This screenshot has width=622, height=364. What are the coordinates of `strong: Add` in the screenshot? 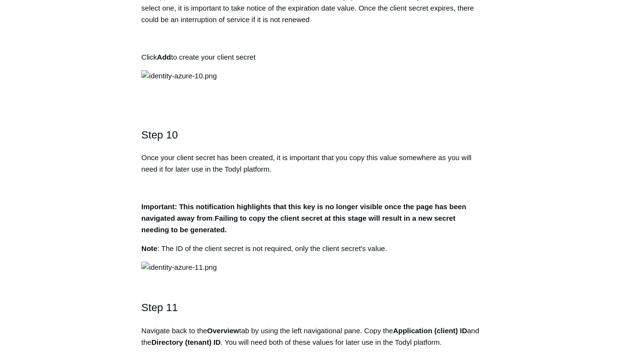 It's located at (164, 57).